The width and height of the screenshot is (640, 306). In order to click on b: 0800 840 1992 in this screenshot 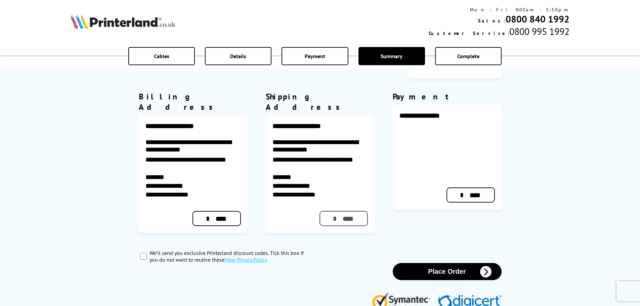, I will do `click(538, 19)`.